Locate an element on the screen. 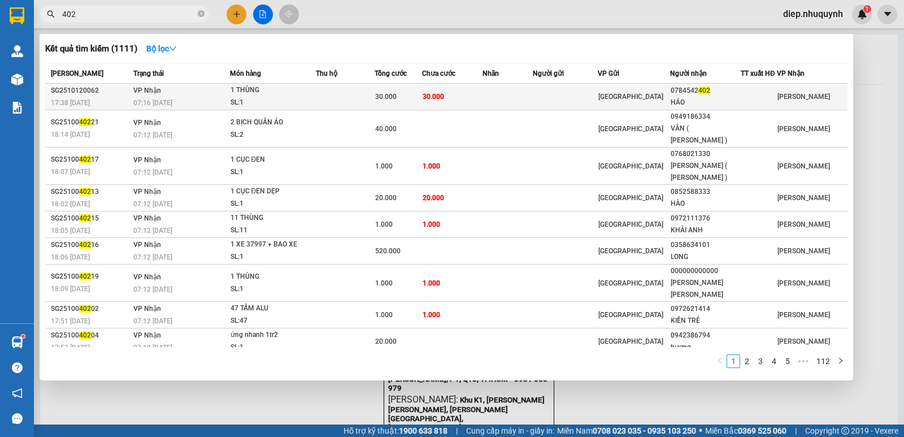 The image size is (904, 437). button: right is located at coordinates (840, 361).